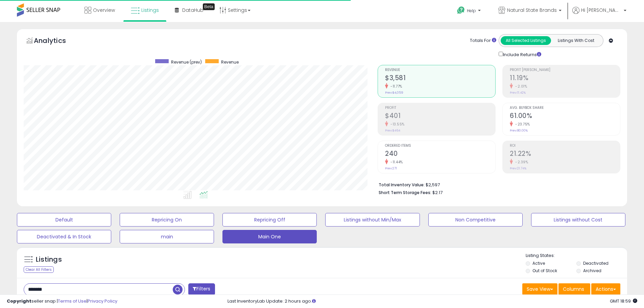 Image resolution: width=644 pixels, height=308 pixels. What do you see at coordinates (186, 62) in the screenshot?
I see `span: Revenue (prev)` at bounding box center [186, 62].